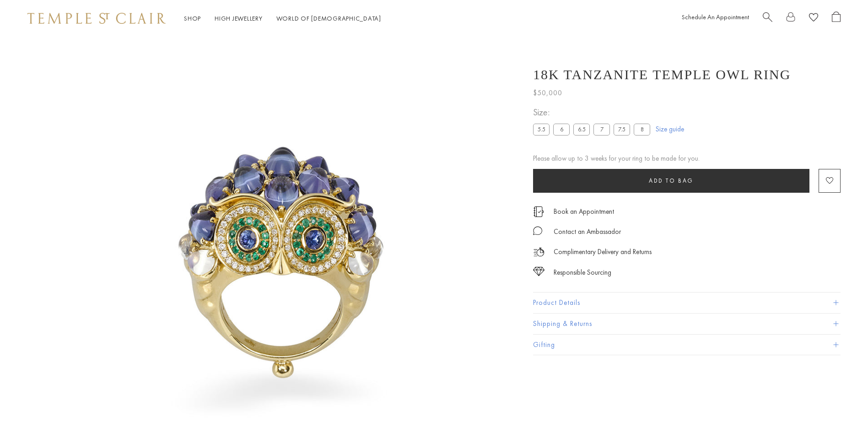 Image resolution: width=868 pixels, height=423 pixels. What do you see at coordinates (593, 112) in the screenshot?
I see `span: Size:` at bounding box center [593, 112].